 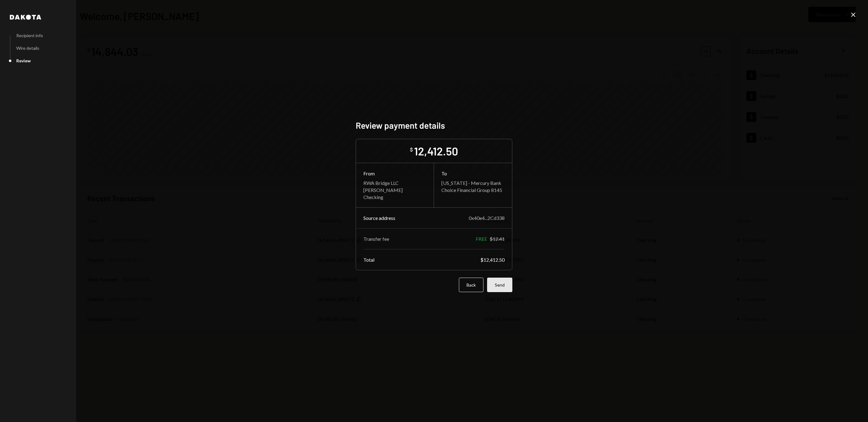 I want to click on div: Total, so click(x=369, y=259).